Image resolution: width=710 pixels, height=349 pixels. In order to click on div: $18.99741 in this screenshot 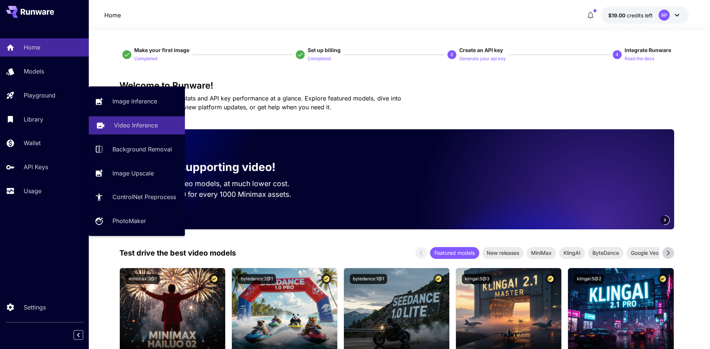, I will do `click(630, 15)`.